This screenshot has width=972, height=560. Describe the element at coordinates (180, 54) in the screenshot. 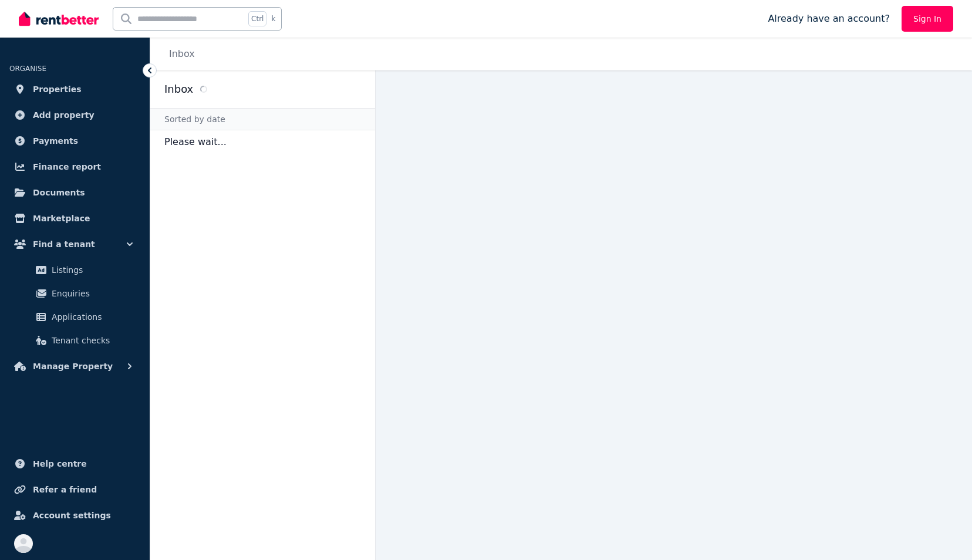

I see `nav: Breadcrumb` at that location.